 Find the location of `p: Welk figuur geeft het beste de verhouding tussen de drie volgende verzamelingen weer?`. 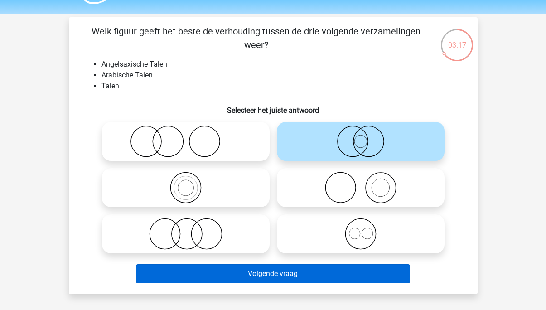

p: Welk figuur geeft het beste de verhouding tussen de drie volgende verzamelingen weer? is located at coordinates (256, 38).